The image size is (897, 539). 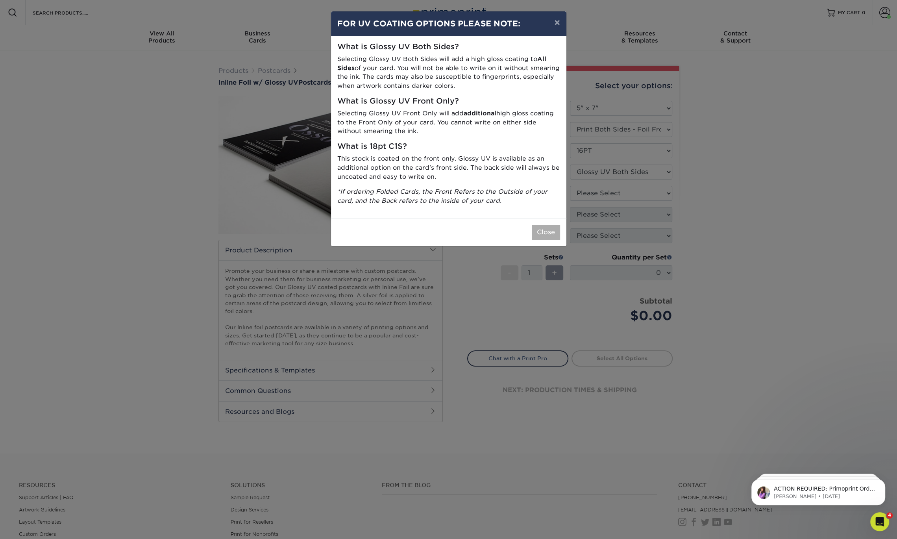 What do you see at coordinates (449, 122) in the screenshot?
I see `p: Selecting Glossy UV Front Only will add high gloss coating to the Front Only of your card. You ca...` at bounding box center [449, 122].